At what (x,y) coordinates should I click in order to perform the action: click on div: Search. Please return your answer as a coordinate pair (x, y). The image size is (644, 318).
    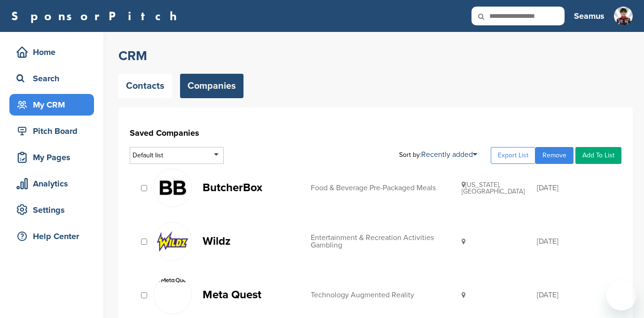
    Looking at the image, I should click on (54, 78).